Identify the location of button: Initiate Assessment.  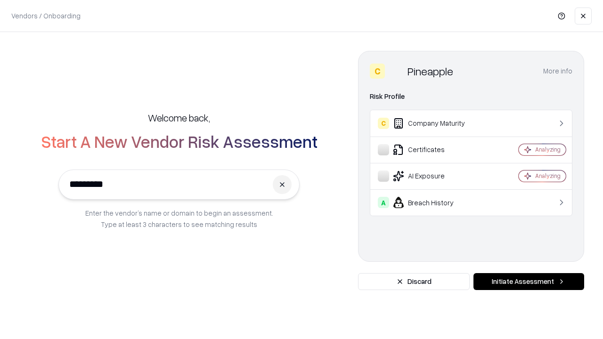
(528, 282).